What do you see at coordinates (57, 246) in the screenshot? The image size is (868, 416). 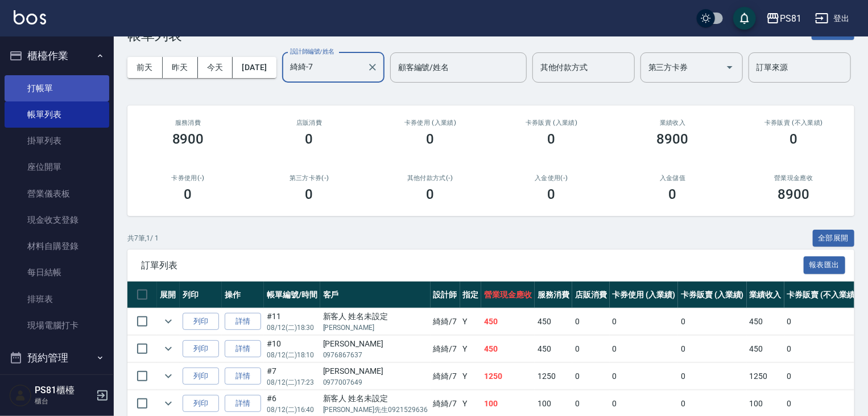 I see `a: 材料自購登錄` at bounding box center [57, 246].